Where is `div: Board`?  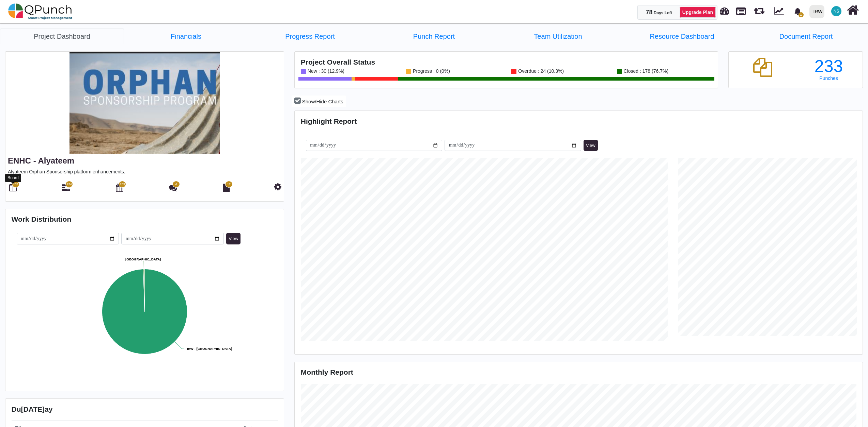 div: Board is located at coordinates (13, 178).